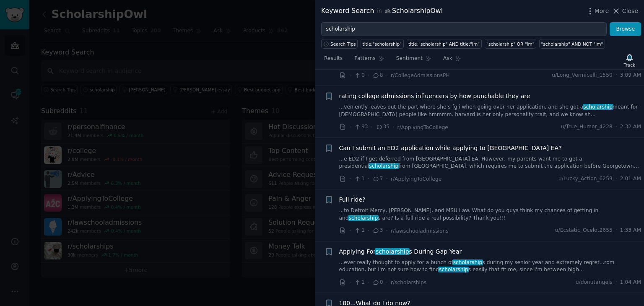 The width and height of the screenshot is (644, 306). What do you see at coordinates (444, 44) in the screenshot?
I see `div: title:"scholarship" AND title:"im"` at bounding box center [444, 44].